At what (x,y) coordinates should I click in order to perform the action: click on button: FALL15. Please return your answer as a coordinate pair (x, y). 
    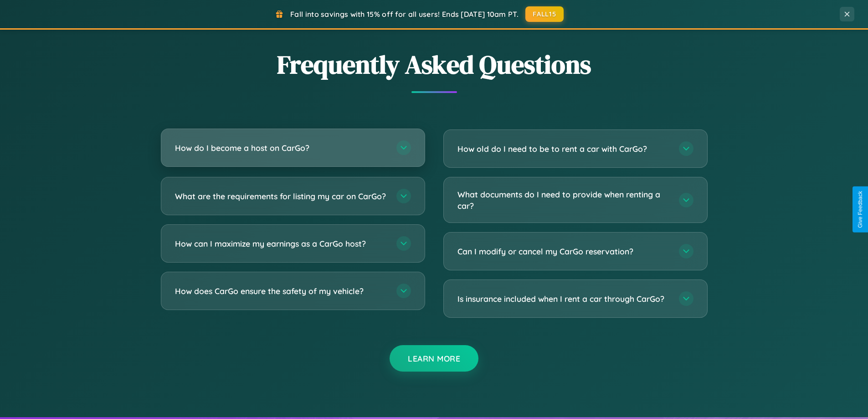
    Looking at the image, I should click on (544, 14).